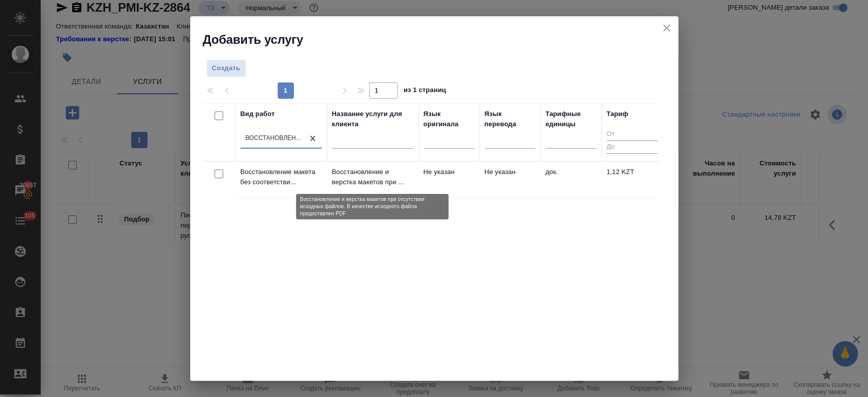  Describe the element at coordinates (571, 119) in the screenshot. I see `div: Тарифные единицы` at that location.